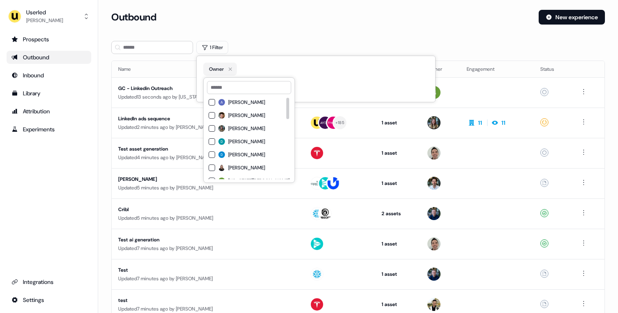  What do you see at coordinates (441, 69) in the screenshot?
I see `th: Owner` at bounding box center [441, 69].